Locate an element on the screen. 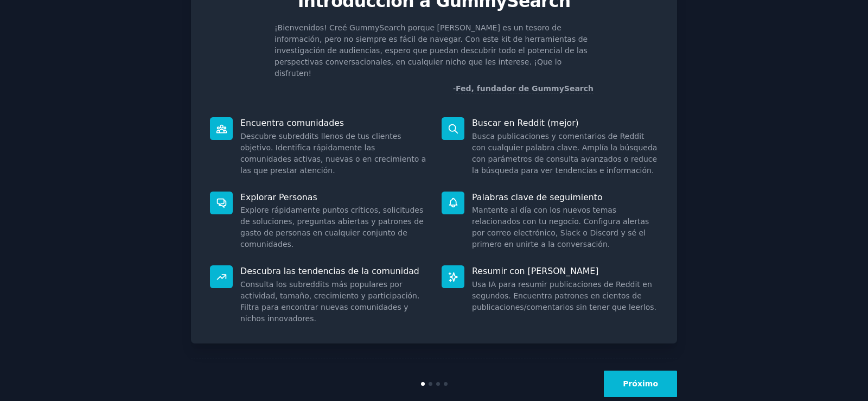 This screenshot has height=401, width=868. font: Explorar Personas is located at coordinates (279, 197).